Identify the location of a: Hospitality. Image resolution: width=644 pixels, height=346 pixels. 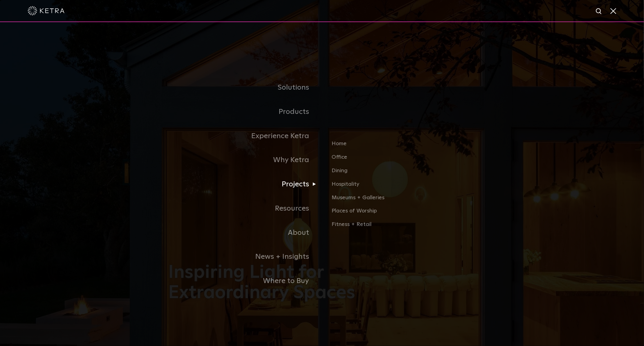
(404, 187).